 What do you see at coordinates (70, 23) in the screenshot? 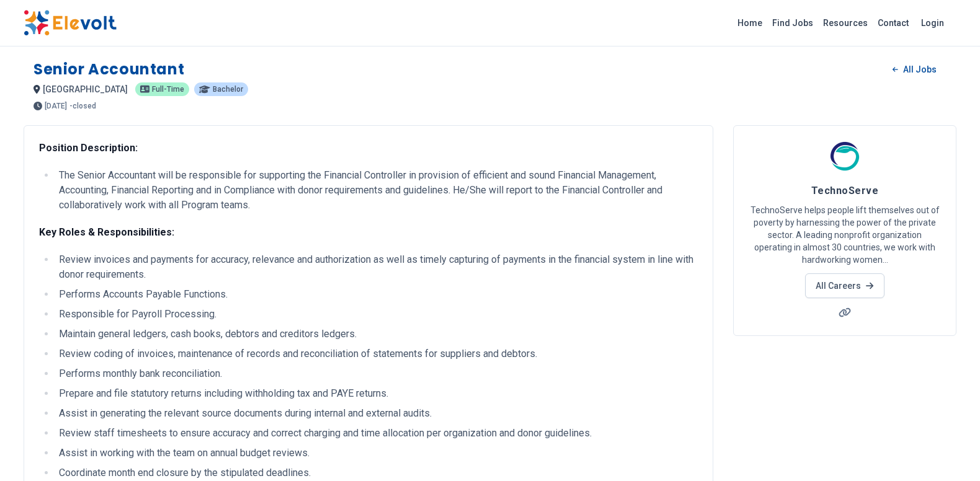
I see `img: Elevolt` at bounding box center [70, 23].